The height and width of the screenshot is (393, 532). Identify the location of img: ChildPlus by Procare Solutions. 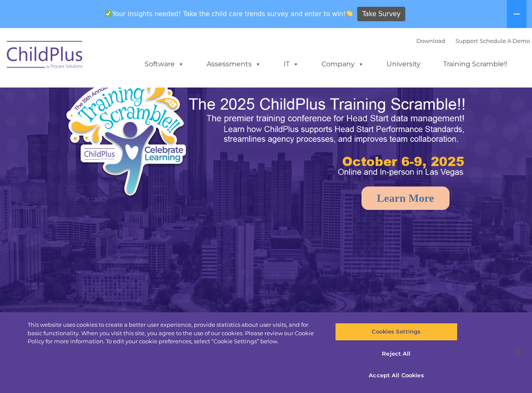
(45, 56).